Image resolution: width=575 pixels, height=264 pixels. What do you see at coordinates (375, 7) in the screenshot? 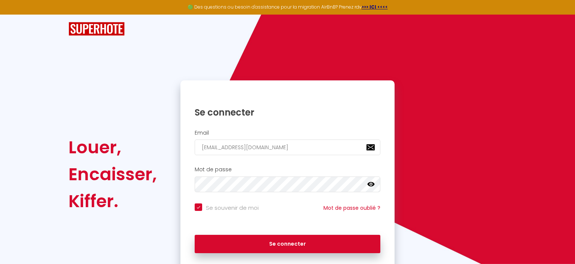
I see `strong: >>> ICI <<<<` at bounding box center [375, 7].